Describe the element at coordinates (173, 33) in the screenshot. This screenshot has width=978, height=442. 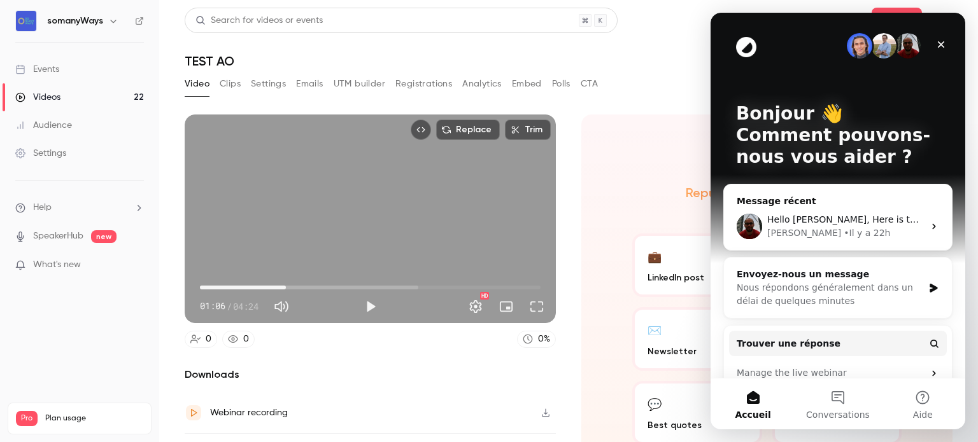
I see `img: Profile image for Tim` at that location.